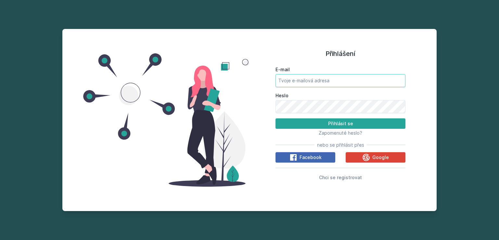  Describe the element at coordinates (311, 157) in the screenshot. I see `span: Facebook` at that location.